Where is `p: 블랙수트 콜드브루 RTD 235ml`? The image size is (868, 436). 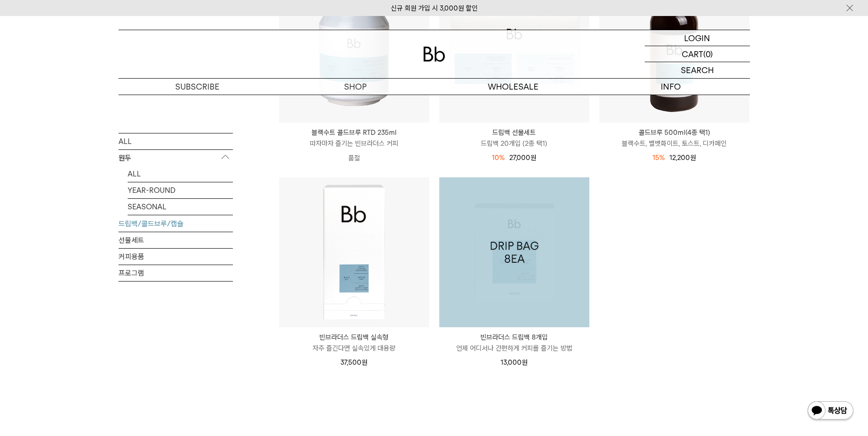 p: 블랙수트 콜드브루 RTD 235ml is located at coordinates (354, 132).